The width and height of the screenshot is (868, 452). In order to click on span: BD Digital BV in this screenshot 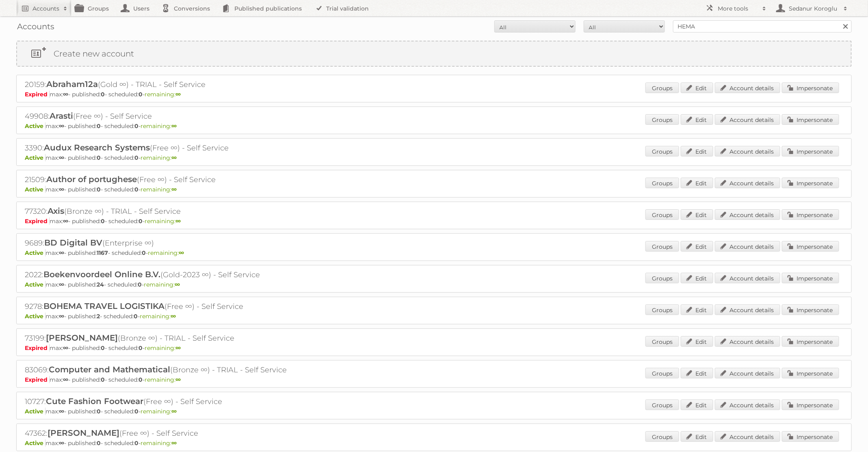, I will do `click(73, 243)`.